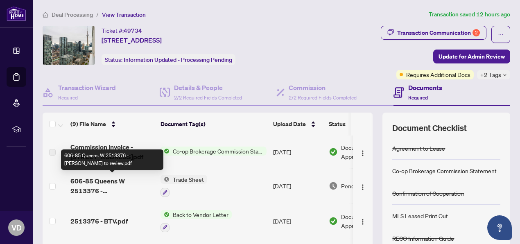  I want to click on span: Status, so click(337, 124).